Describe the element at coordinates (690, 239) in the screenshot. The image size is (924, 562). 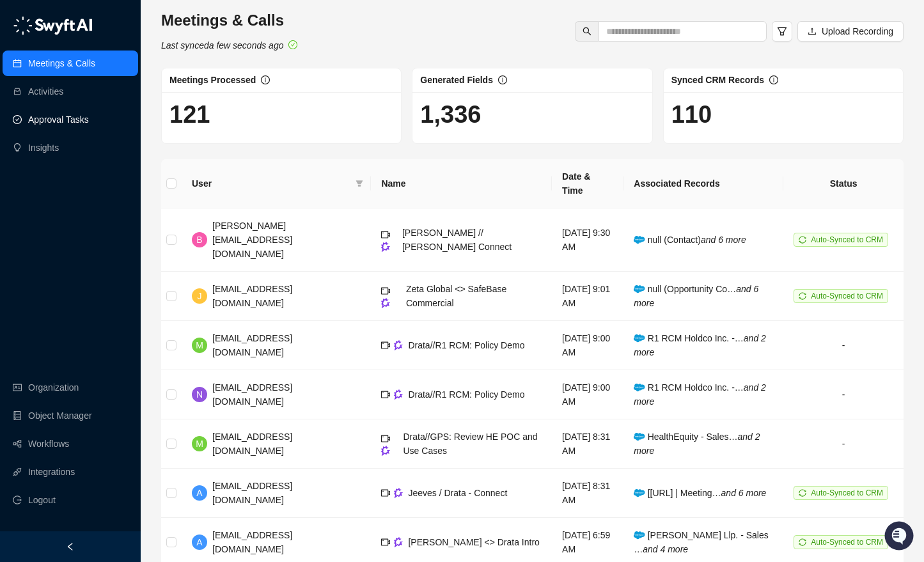
I see `span: null (Contact)` at that location.